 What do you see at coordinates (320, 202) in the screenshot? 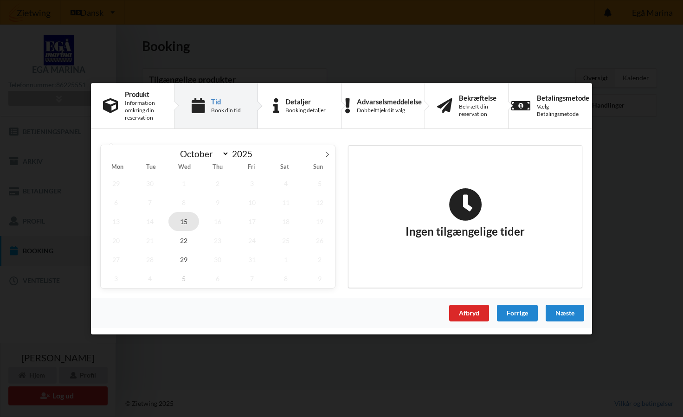
I see `span: October 12, 2025` at bounding box center [320, 202].